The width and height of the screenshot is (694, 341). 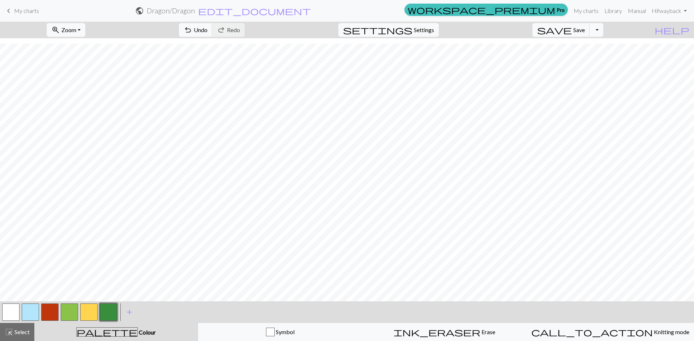 I want to click on span: Undo, so click(x=200, y=30).